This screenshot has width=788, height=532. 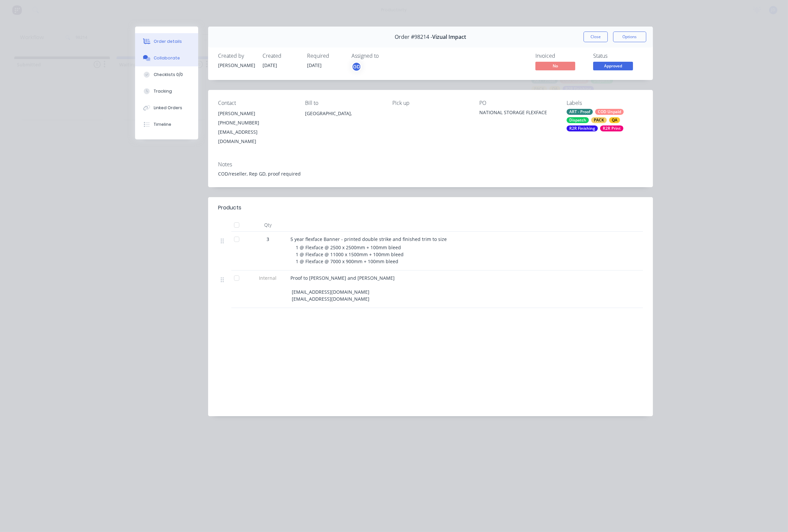 I want to click on div: Collaborate, so click(x=166, y=58).